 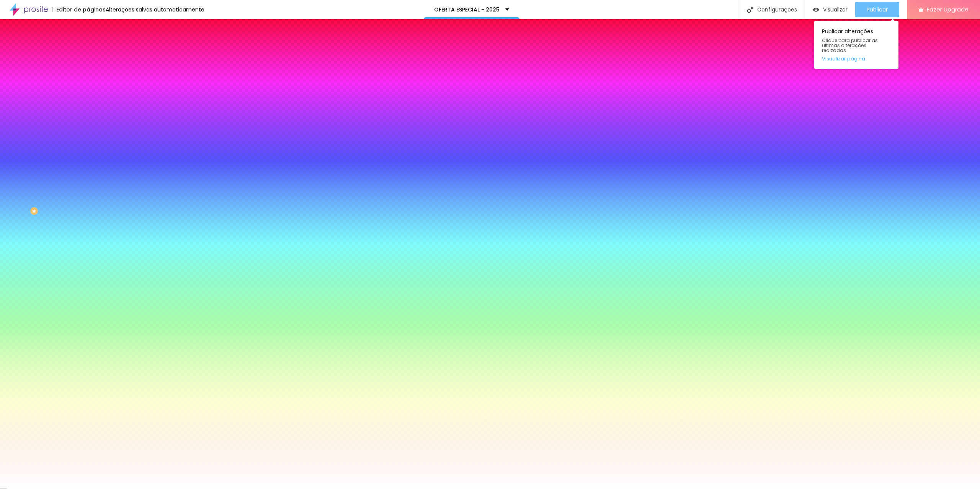 I want to click on img: view-1.svg, so click(x=816, y=9).